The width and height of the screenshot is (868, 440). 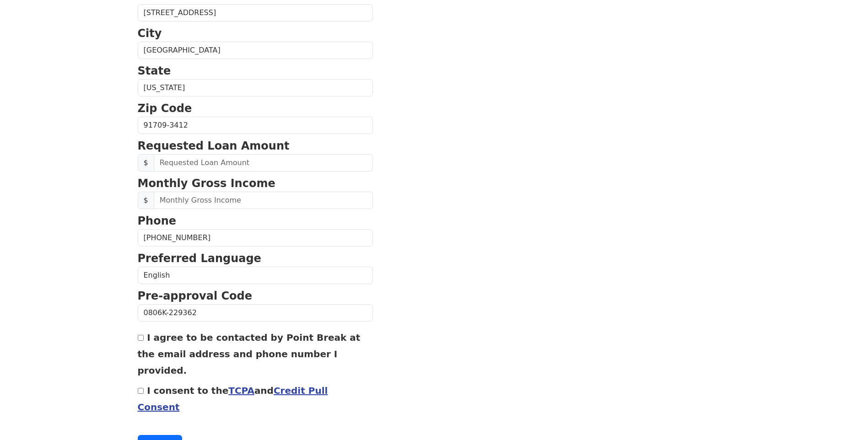 What do you see at coordinates (256, 183) in the screenshot?
I see `p: Monthly Gross Income` at bounding box center [256, 183].